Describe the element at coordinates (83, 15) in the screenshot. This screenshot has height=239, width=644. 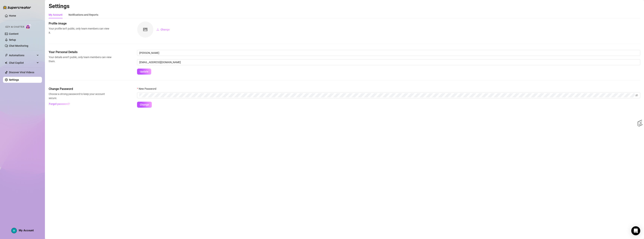
I see `div: Notifications and Reports` at that location.